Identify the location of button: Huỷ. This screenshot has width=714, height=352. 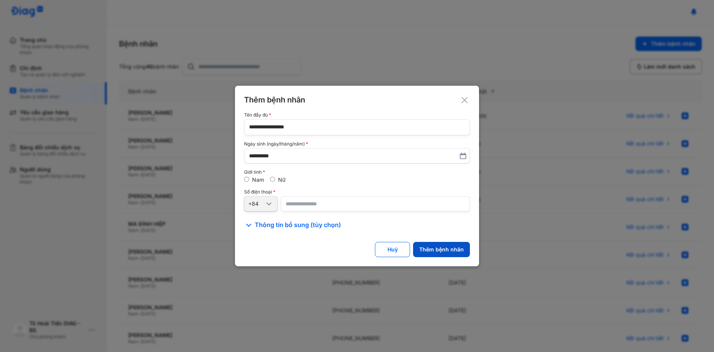
(393, 250).